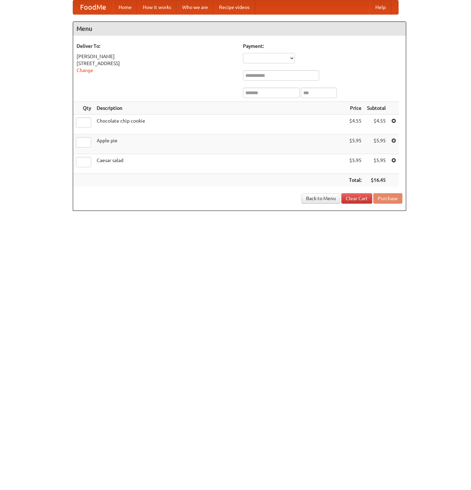 The image size is (471, 490). I want to click on td: Caesar salad, so click(220, 164).